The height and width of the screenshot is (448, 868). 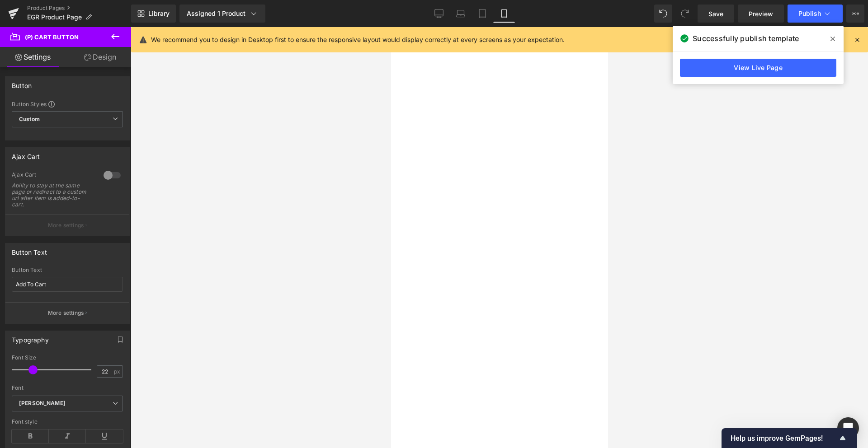 What do you see at coordinates (67, 104) in the screenshot?
I see `div: Button Styles` at bounding box center [67, 104].